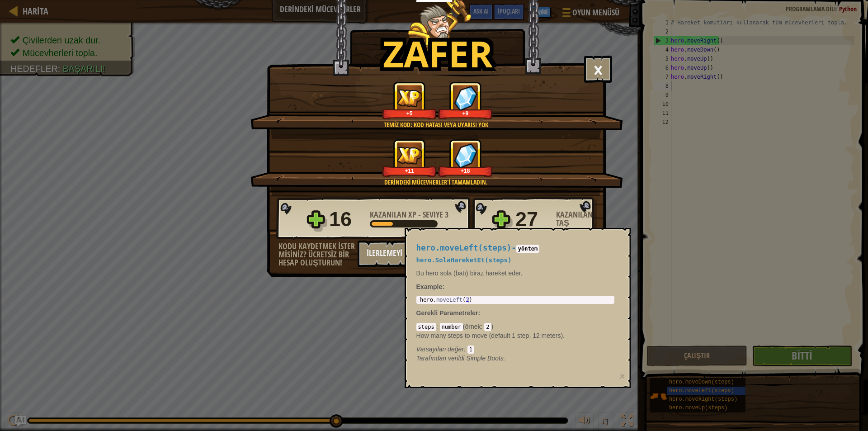 The width and height of the screenshot is (868, 431). I want to click on span: hero.SolaHareketEt(steps), so click(464, 260).